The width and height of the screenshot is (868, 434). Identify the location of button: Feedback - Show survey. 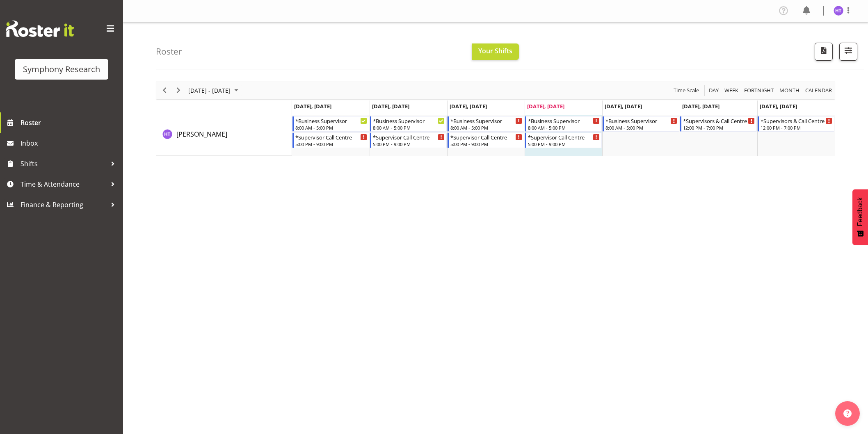
(860, 217).